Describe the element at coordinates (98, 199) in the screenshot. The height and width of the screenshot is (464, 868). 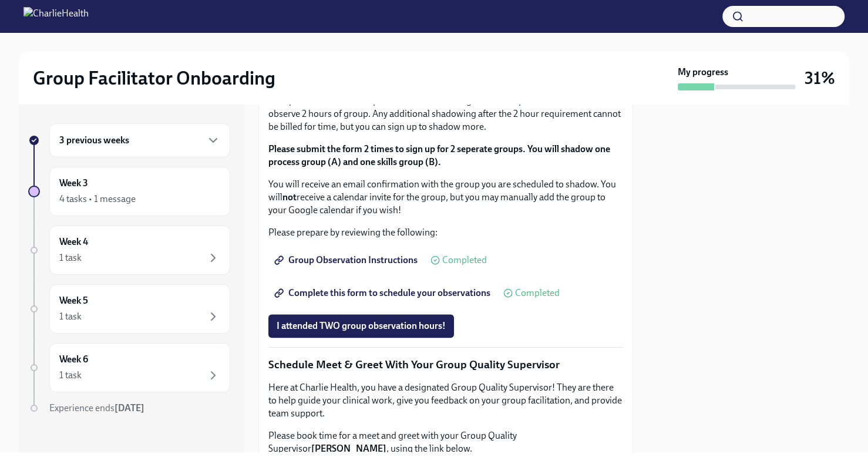
I see `div: 4 tasks • 1 message` at that location.